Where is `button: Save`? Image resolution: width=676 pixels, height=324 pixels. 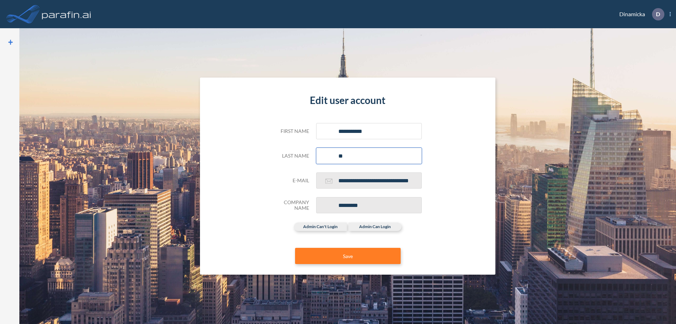
button: Save is located at coordinates (348, 256).